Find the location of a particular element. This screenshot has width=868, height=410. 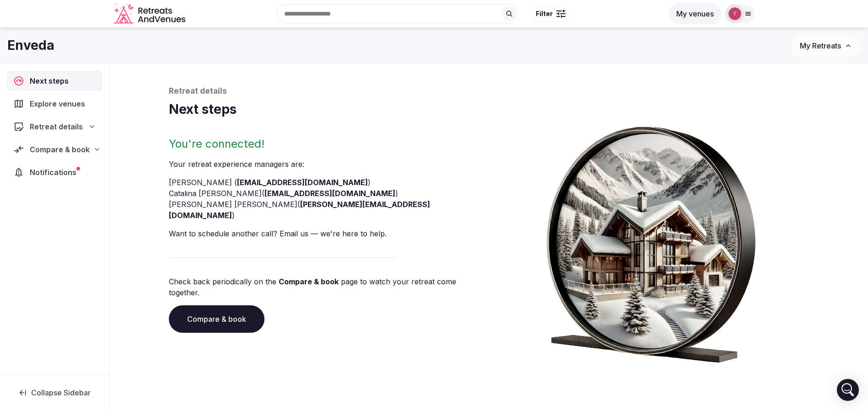

svg: Retreats and Venues company logo is located at coordinates (151, 13).